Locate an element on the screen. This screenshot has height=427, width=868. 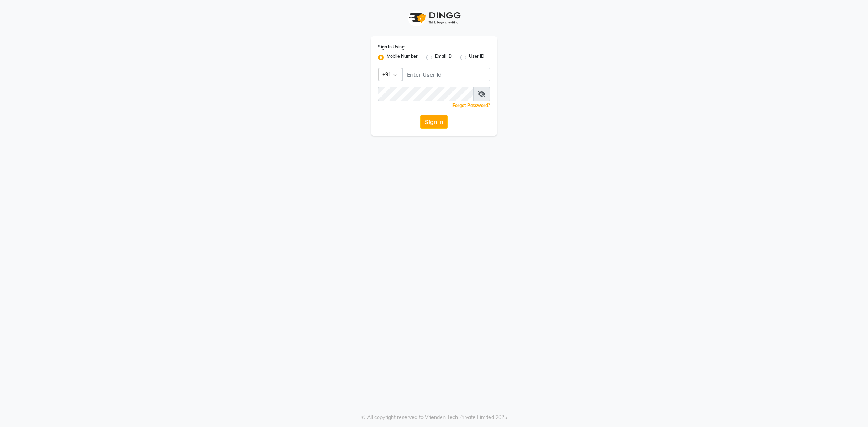
label: Mobile Number is located at coordinates (402, 57).